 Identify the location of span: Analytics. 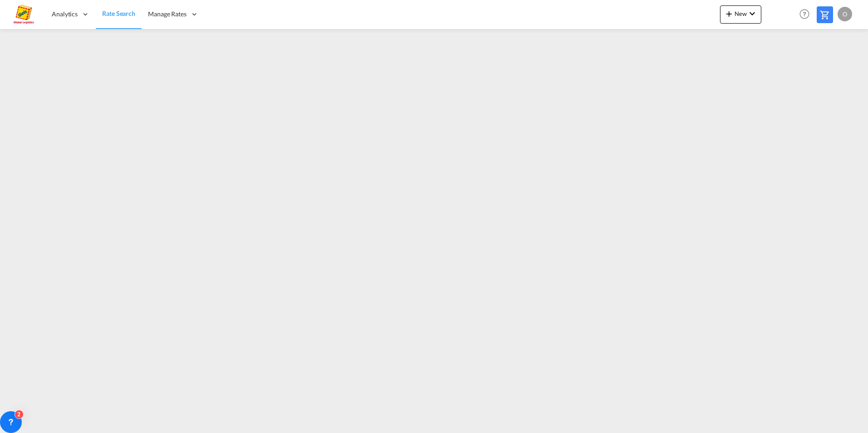
(64, 14).